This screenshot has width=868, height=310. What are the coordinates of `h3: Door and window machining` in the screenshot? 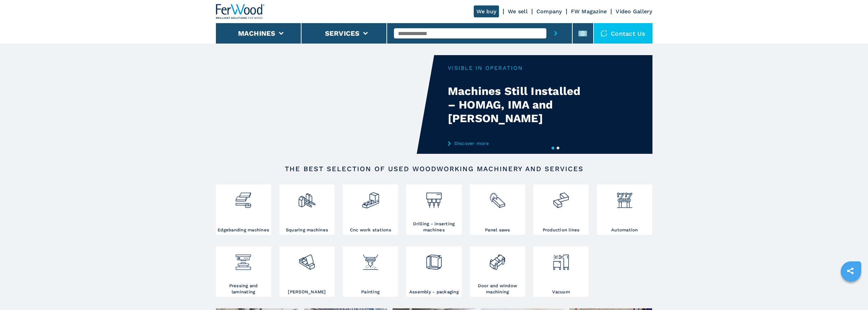 It's located at (498, 289).